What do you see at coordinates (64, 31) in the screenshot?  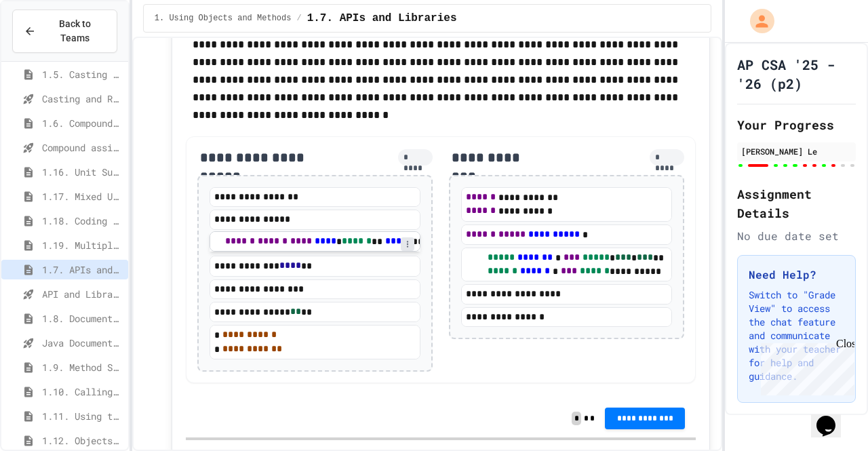 I see `button: Back to Teams` at bounding box center [64, 31].